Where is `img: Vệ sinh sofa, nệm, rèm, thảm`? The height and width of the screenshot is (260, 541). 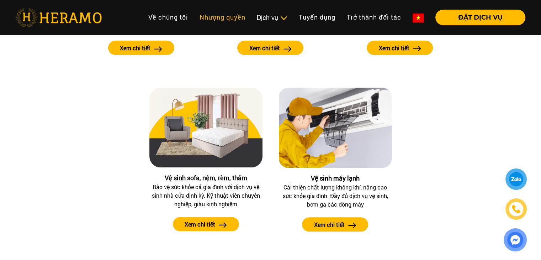
img: Vệ sinh sofa, nệm, rèm, thảm is located at coordinates (206, 127).